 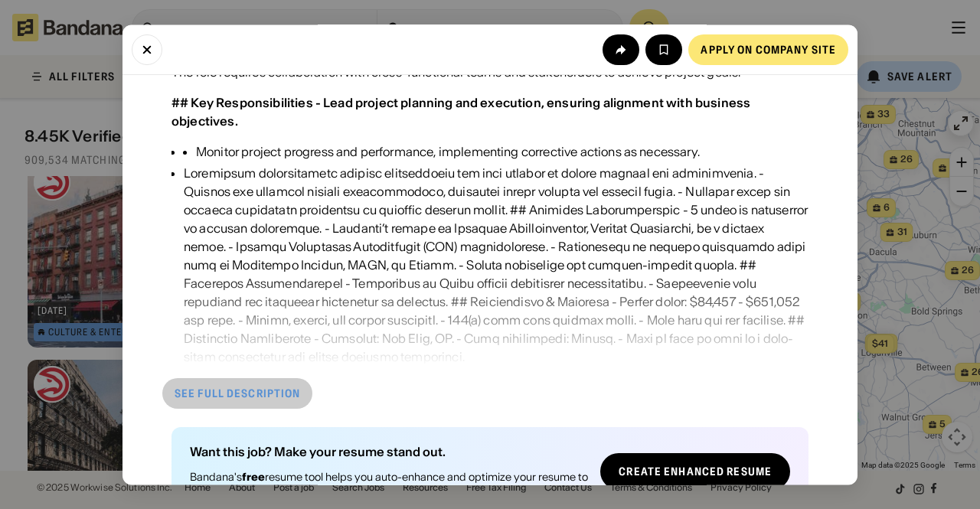 What do you see at coordinates (461, 112) in the screenshot?
I see `div: ## Key Responsibilities - Lead project planning and execution, ensuring alignment with business o...` at bounding box center [461, 112].